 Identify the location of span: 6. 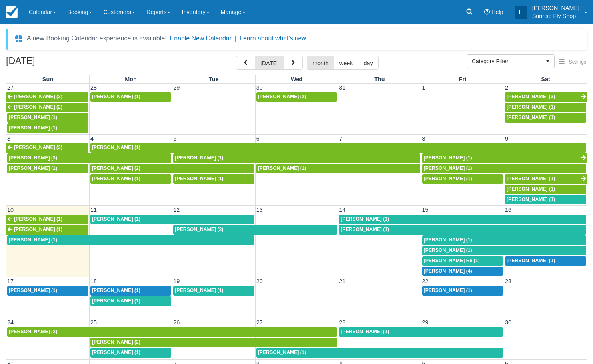
(258, 139).